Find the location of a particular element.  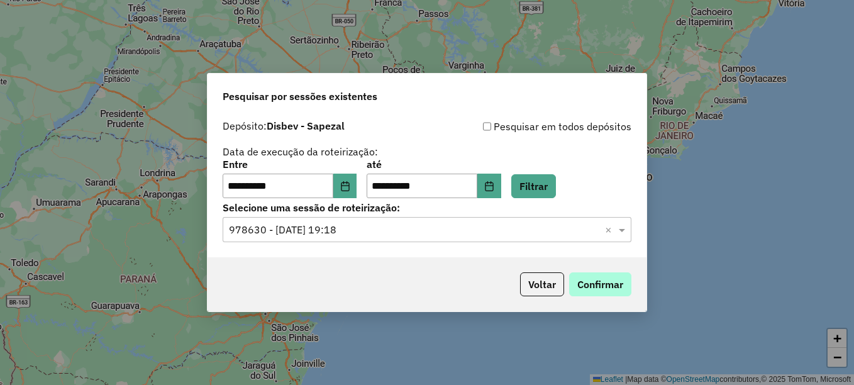

span: Clear all is located at coordinates (610, 229).